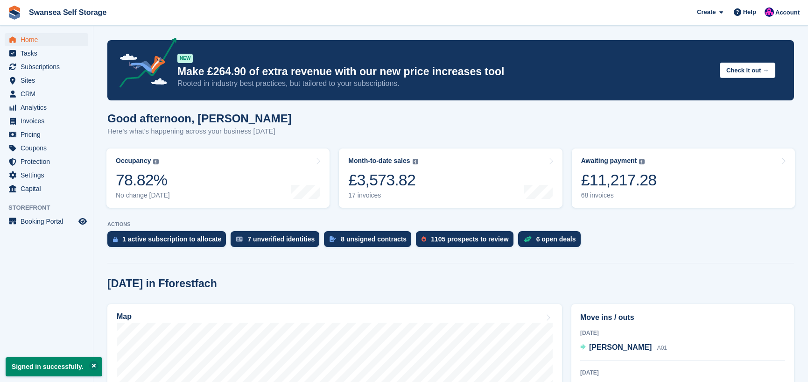  What do you see at coordinates (49, 40) in the screenshot?
I see `span: Home` at bounding box center [49, 40].